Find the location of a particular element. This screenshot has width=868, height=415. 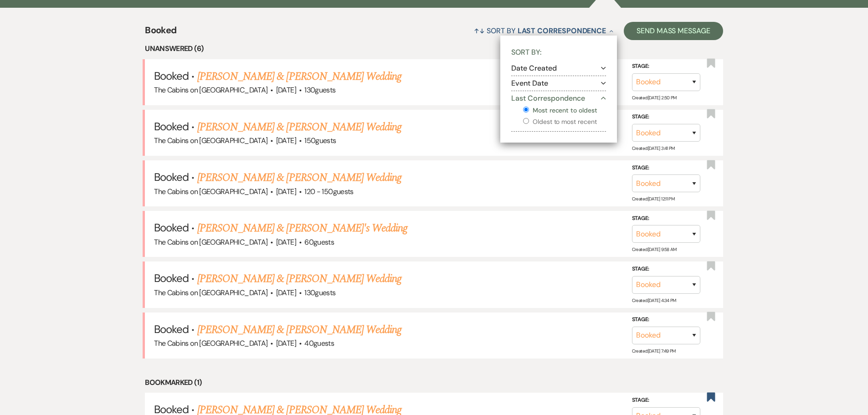

input: Oldest to most recent is located at coordinates (526, 121).